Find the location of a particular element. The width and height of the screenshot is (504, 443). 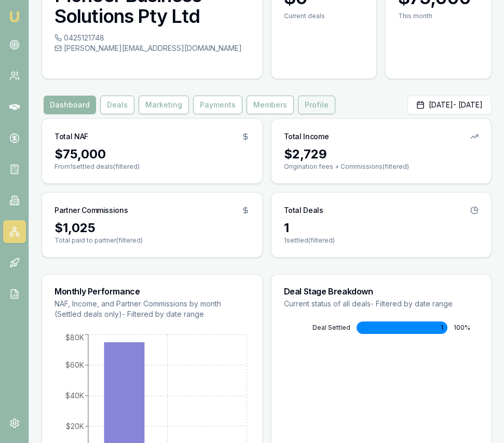

span: 1 is located at coordinates (442, 328).